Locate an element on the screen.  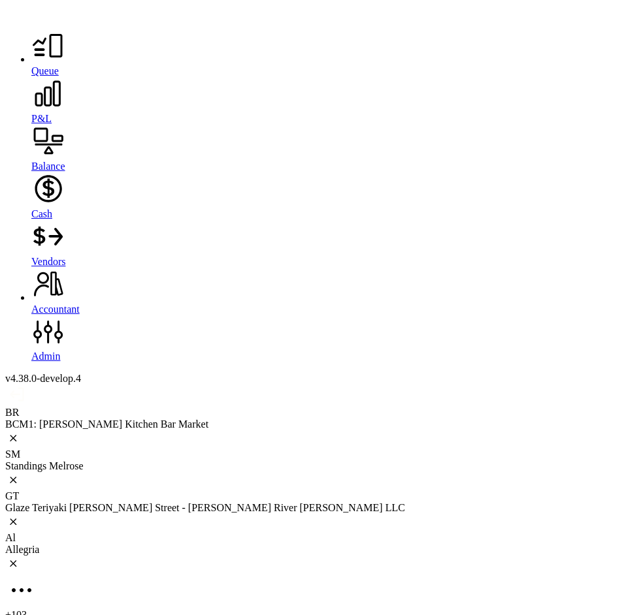
div: Al is located at coordinates (311, 538).